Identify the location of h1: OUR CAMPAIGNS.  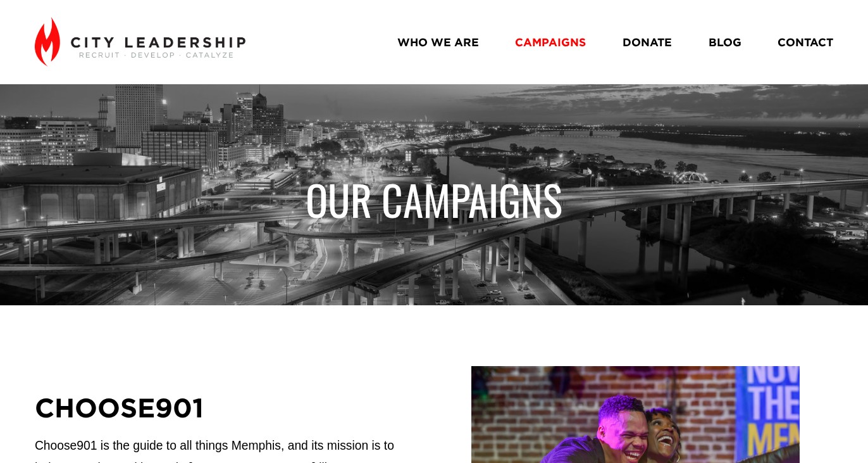
(434, 199).